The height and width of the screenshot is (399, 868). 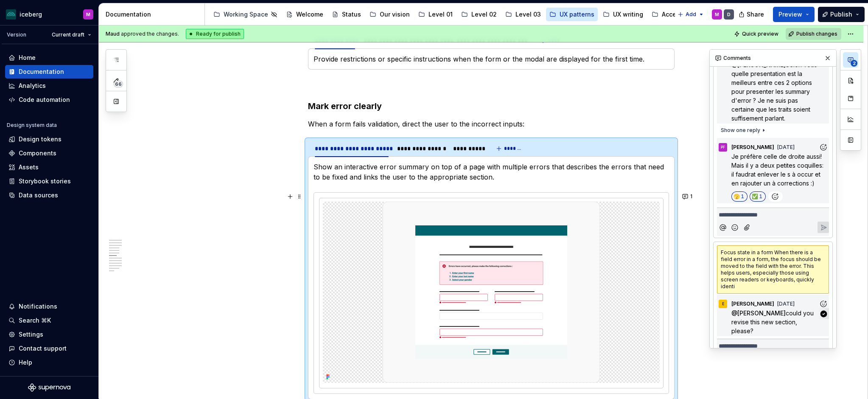 I want to click on a: Our vision, so click(x=389, y=15).